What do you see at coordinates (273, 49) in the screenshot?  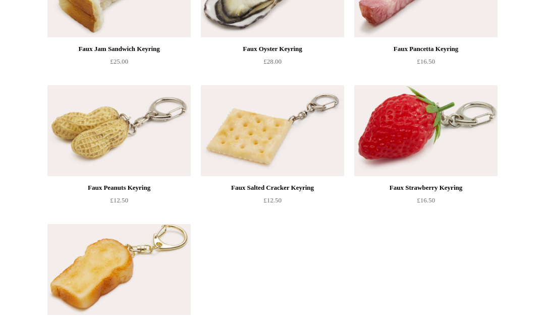 I see `div: Faux Oyster Keyring` at bounding box center [273, 49].